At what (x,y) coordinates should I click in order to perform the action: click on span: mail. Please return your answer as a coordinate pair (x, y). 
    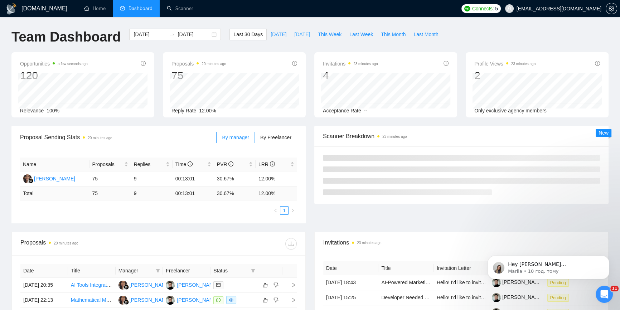
    Looking at the image, I should click on (218, 285).